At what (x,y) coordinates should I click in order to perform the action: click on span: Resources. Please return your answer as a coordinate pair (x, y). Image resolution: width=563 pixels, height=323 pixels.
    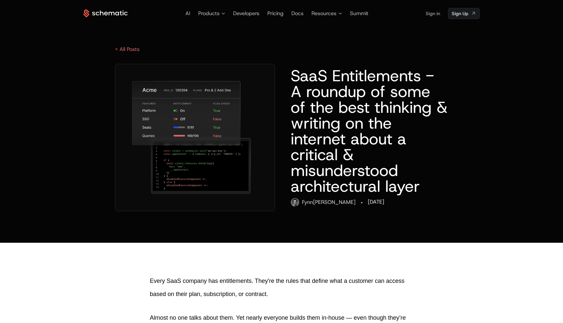
    Looking at the image, I should click on (324, 13).